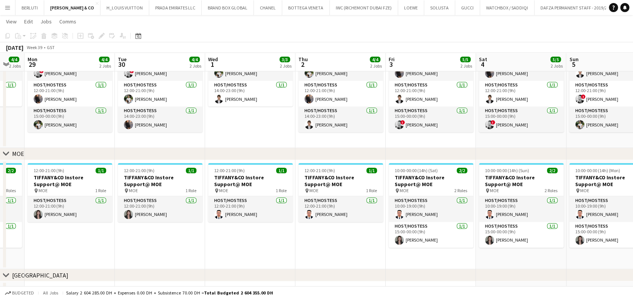  What do you see at coordinates (28, 22) in the screenshot?
I see `span: Edit` at bounding box center [28, 22].